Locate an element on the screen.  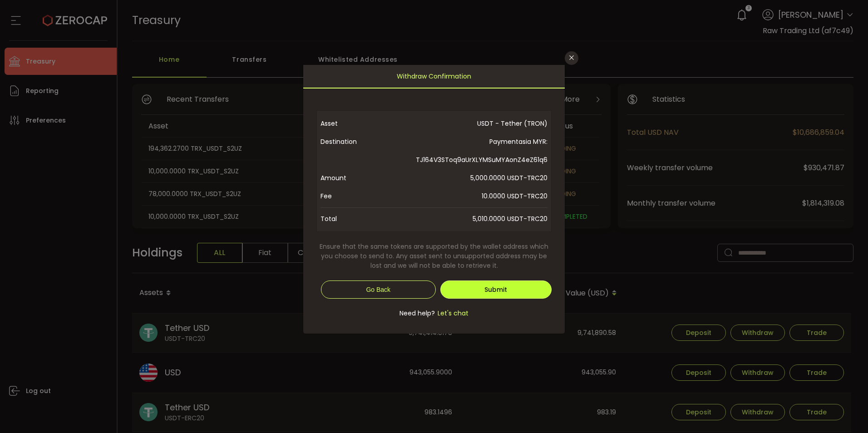
span: Fee is located at coordinates (357, 196).